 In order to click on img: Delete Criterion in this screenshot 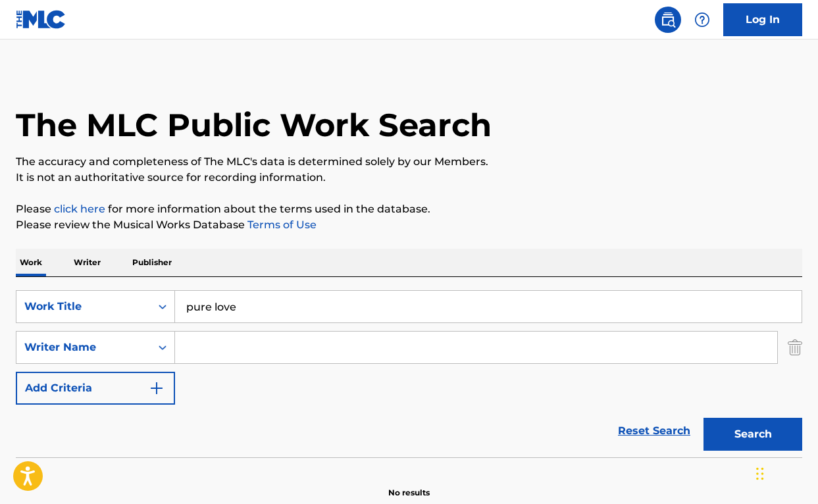, I will do `click(795, 348)`.